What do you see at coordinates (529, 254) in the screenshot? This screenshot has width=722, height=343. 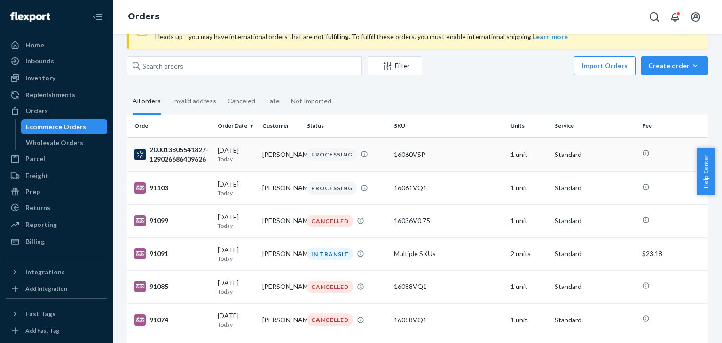 I see `td: 2 units` at bounding box center [529, 254].